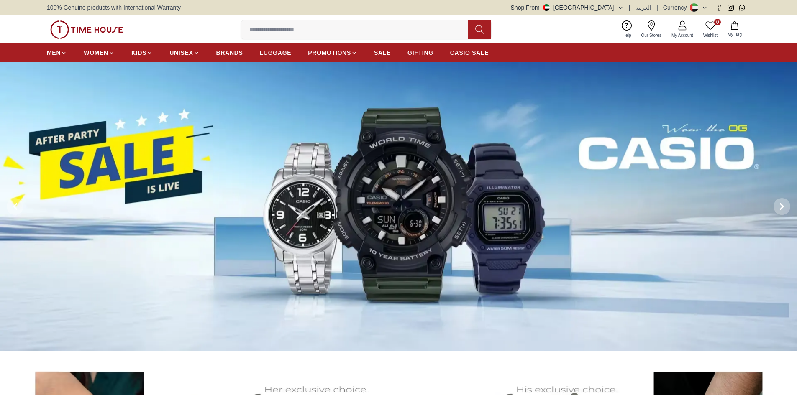 This screenshot has width=797, height=395. What do you see at coordinates (276, 53) in the screenshot?
I see `span: LUGGAGE` at bounding box center [276, 53].